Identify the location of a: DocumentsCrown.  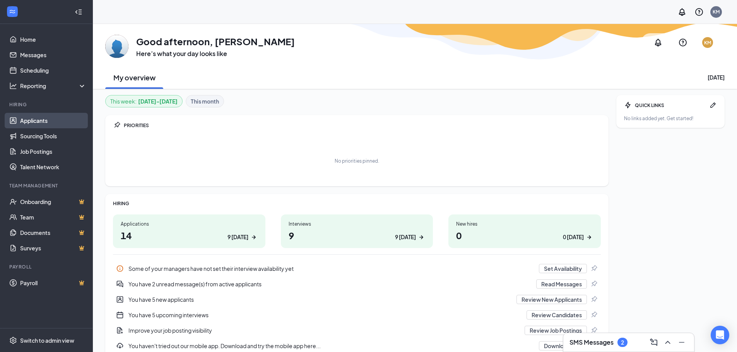
(53, 233).